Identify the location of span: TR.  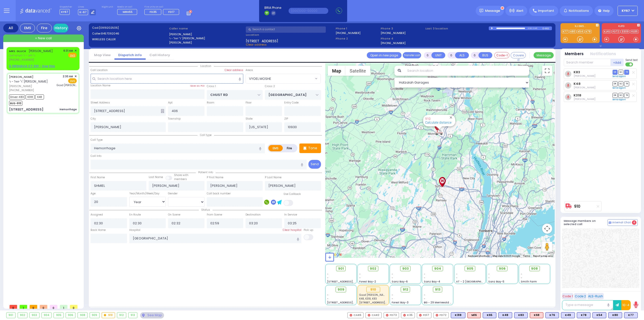
(626, 95).